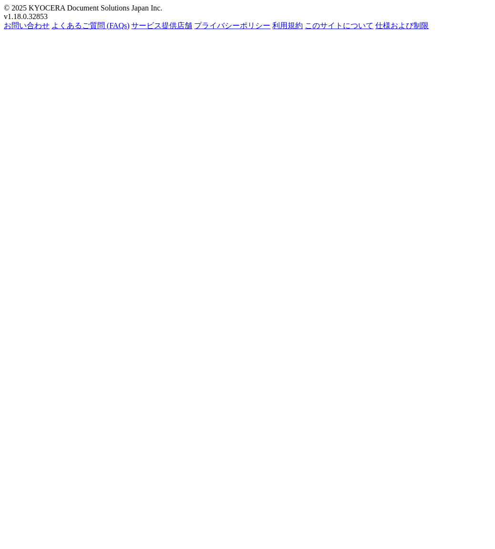  Describe the element at coordinates (403, 25) in the screenshot. I see `a: 仕様および制限` at that location.